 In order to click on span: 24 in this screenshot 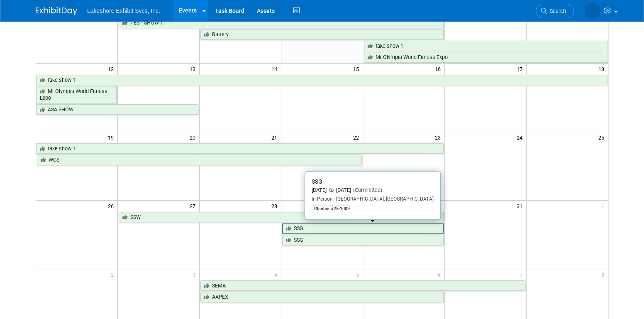, I will do `click(521, 137)`.